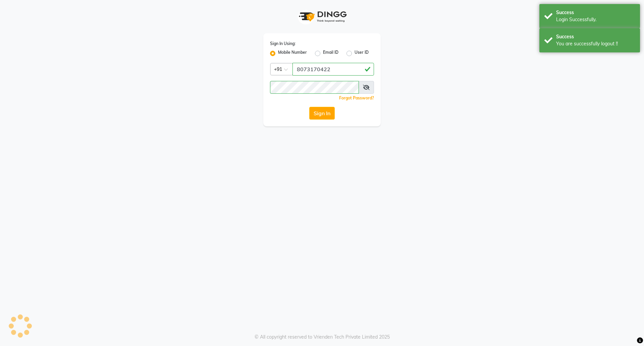  Describe the element at coordinates (293, 54) in the screenshot. I see `label: Mobile Number` at that location.